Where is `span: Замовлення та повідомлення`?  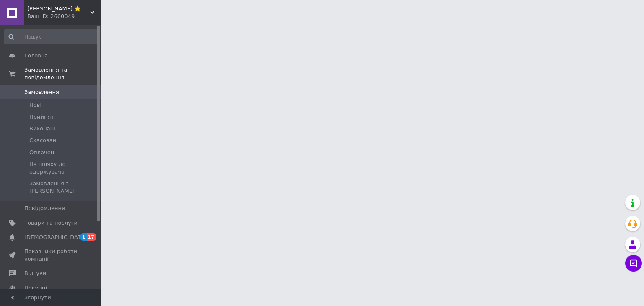 span: Замовлення та повідомлення is located at coordinates (62, 74).